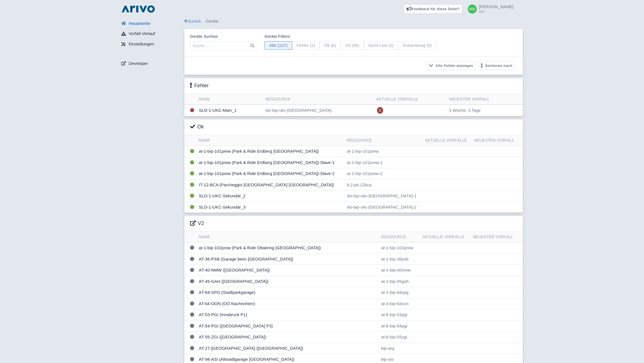 The image size is (644, 363). What do you see at coordinates (151, 23) in the screenshot?
I see `a: Hauptseite` at bounding box center [151, 23].